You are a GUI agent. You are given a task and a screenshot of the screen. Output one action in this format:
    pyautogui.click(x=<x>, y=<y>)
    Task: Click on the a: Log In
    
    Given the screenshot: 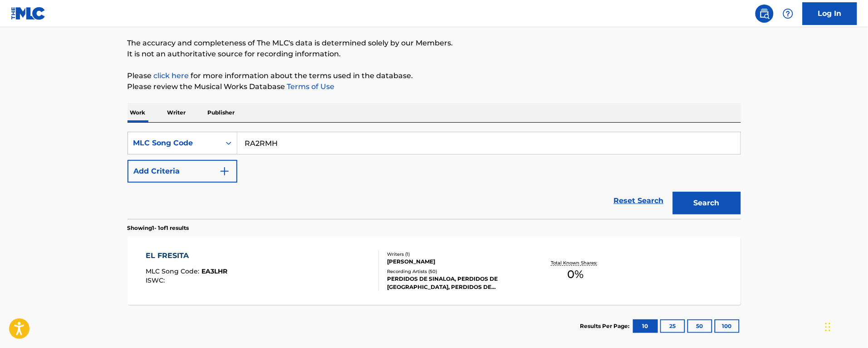 What is the action you would take?
    pyautogui.click(x=830, y=13)
    